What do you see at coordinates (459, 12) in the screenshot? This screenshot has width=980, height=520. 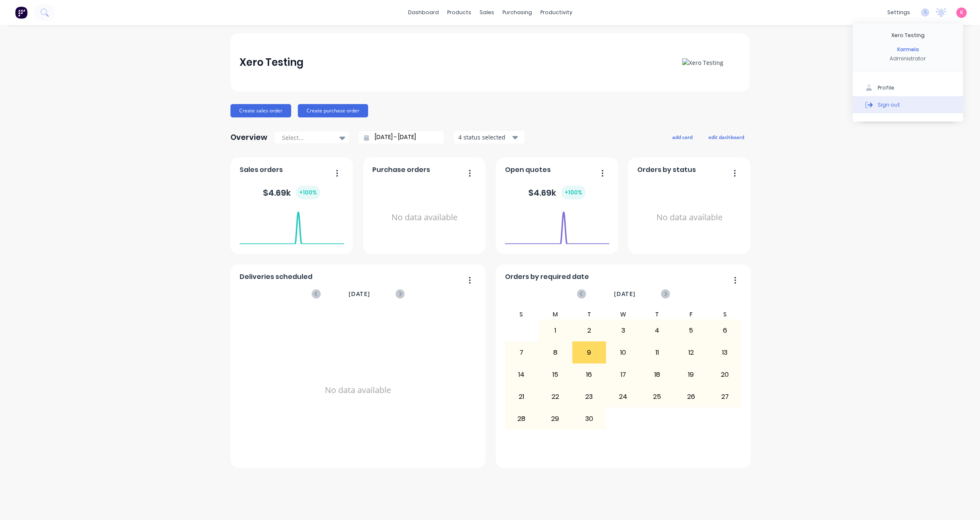 I see `div: products` at bounding box center [459, 12].